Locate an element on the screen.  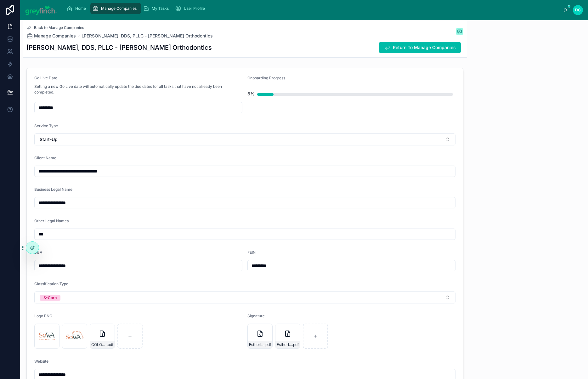
span: FEIN is located at coordinates (252, 252).